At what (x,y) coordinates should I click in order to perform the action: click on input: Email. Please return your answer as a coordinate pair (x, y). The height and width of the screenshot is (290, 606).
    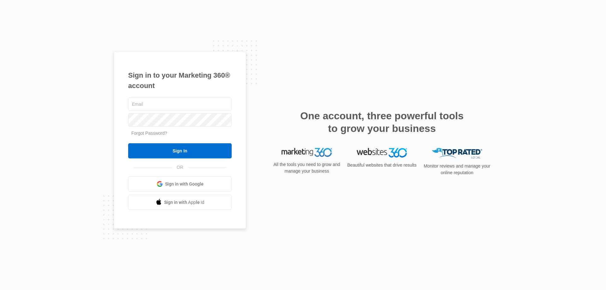
    Looking at the image, I should click on (180, 104).